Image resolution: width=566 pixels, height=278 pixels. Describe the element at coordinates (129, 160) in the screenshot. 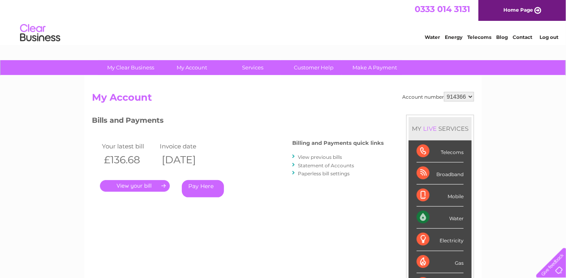

I see `th: £136.68` at that location.